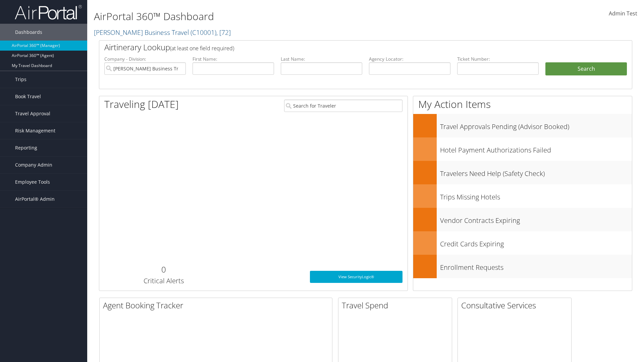 The width and height of the screenshot is (644, 362). What do you see at coordinates (321, 59) in the screenshot?
I see `label: Last Name:` at bounding box center [321, 59].